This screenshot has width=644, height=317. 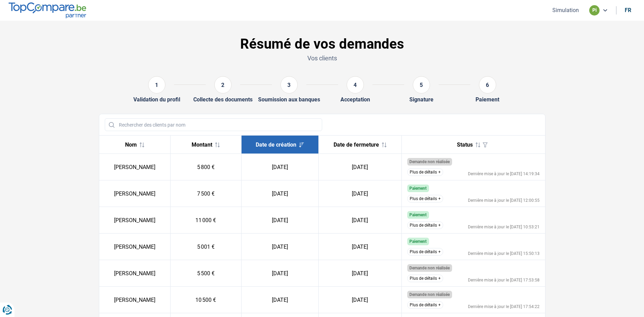 I want to click on td: 7 500 €, so click(x=206, y=193).